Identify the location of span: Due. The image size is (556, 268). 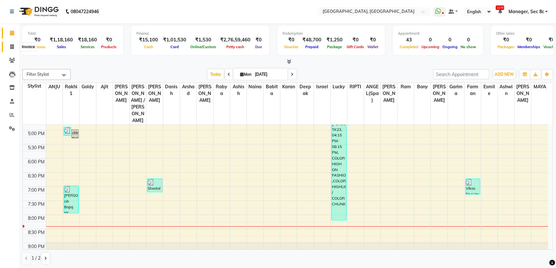
(258, 47).